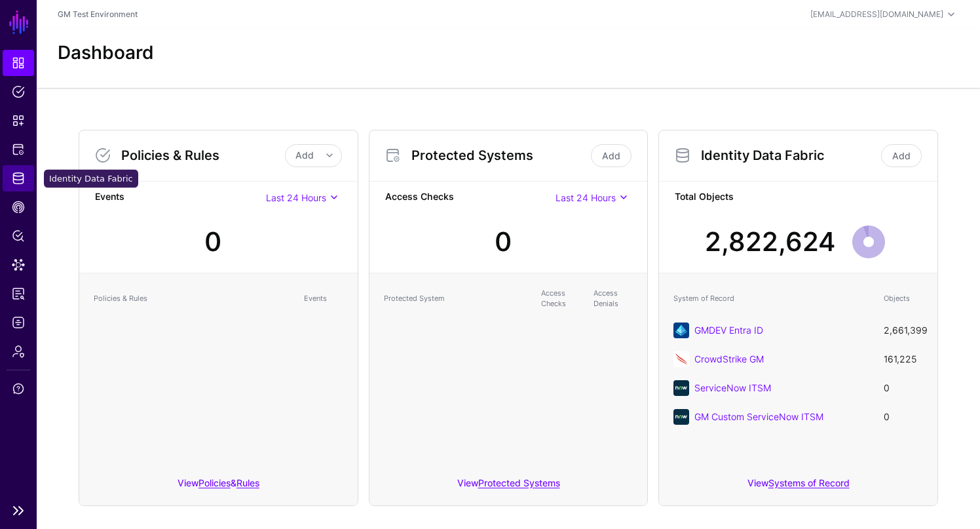 The height and width of the screenshot is (529, 980). What do you see at coordinates (18, 207) in the screenshot?
I see `a: CAEP Hub` at bounding box center [18, 207].